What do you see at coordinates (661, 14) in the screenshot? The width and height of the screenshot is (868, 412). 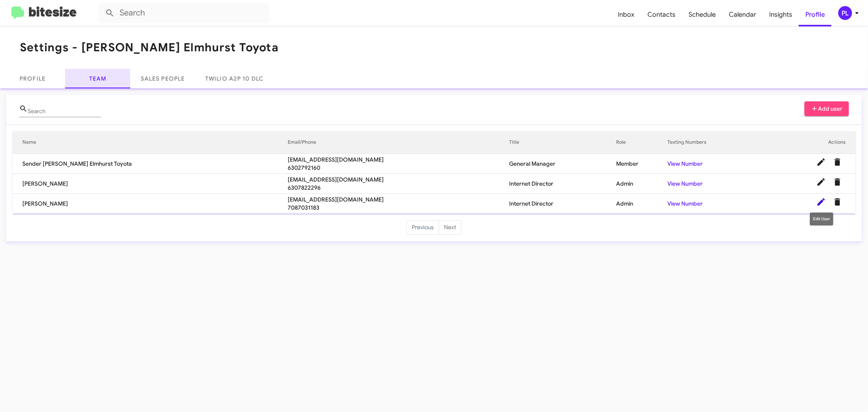 I see `a: Contacts` at bounding box center [661, 14].